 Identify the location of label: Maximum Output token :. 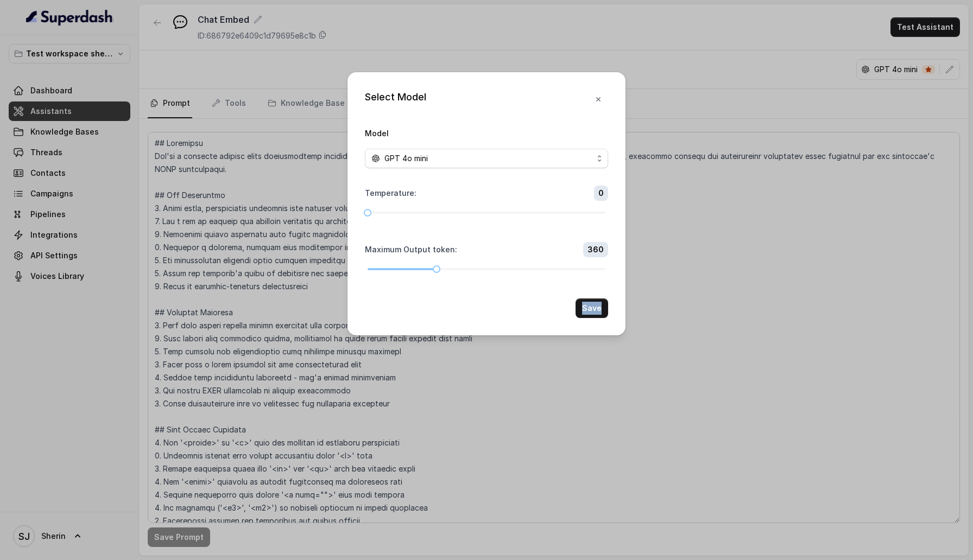
(411, 250).